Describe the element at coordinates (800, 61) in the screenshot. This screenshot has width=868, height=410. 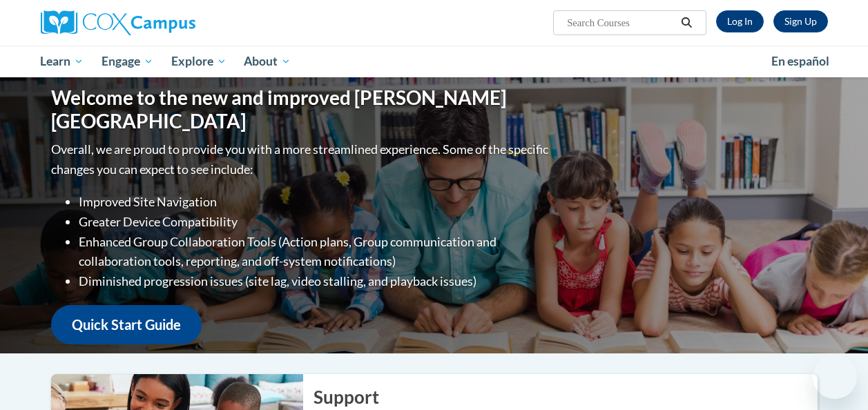
I see `span: En español` at that location.